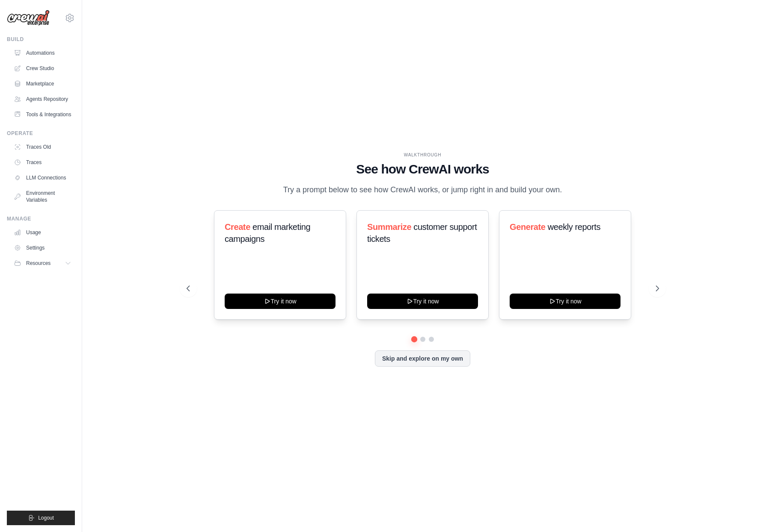  Describe the element at coordinates (42, 69) in the screenshot. I see `a: Crew Studio` at that location.